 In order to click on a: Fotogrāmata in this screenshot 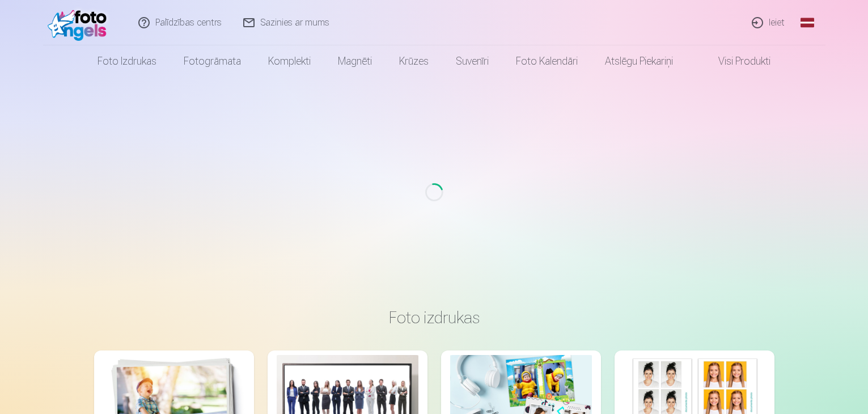, I will do `click(212, 61)`.